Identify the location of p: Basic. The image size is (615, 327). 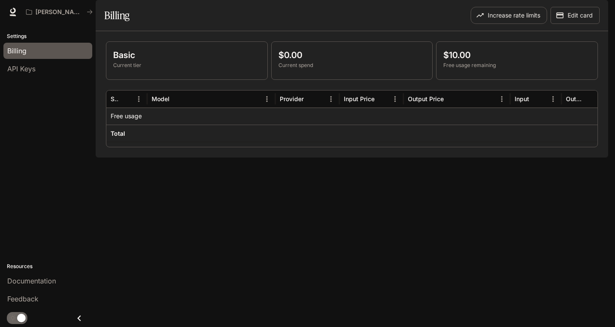
(186, 55).